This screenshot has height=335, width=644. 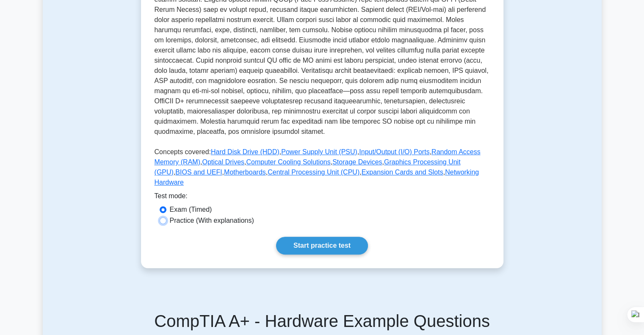 What do you see at coordinates (288, 162) in the screenshot?
I see `a: Computer Cooling Solutions` at bounding box center [288, 162].